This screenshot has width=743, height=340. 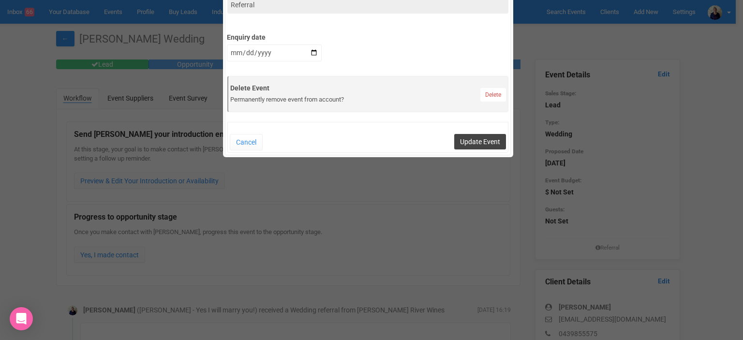 What do you see at coordinates (493, 95) in the screenshot?
I see `a: Delete` at bounding box center [493, 95].